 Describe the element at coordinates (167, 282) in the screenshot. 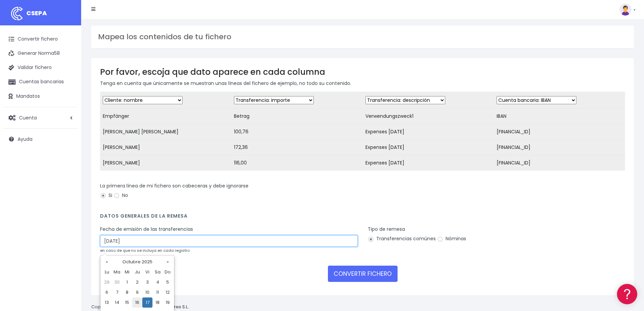

I see `td: 5` at that location.